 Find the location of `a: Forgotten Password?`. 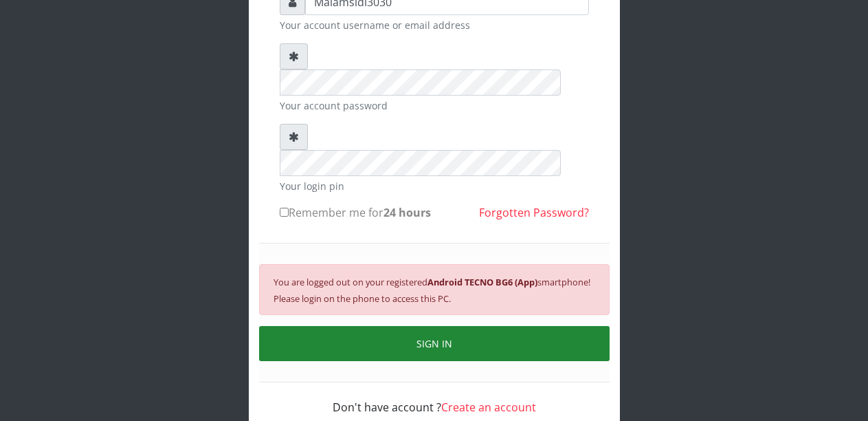

a: Forgotten Password? is located at coordinates (534, 212).